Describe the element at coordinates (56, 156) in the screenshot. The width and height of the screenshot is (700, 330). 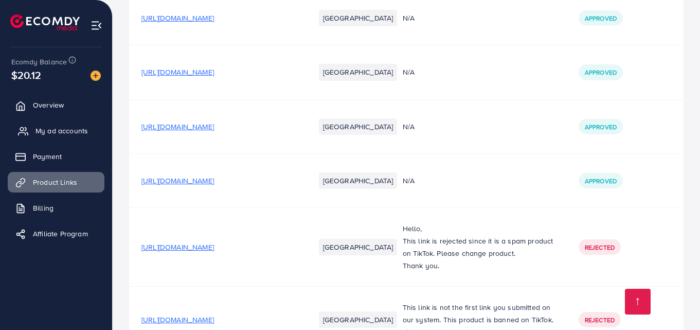
I see `a: Payment` at that location.